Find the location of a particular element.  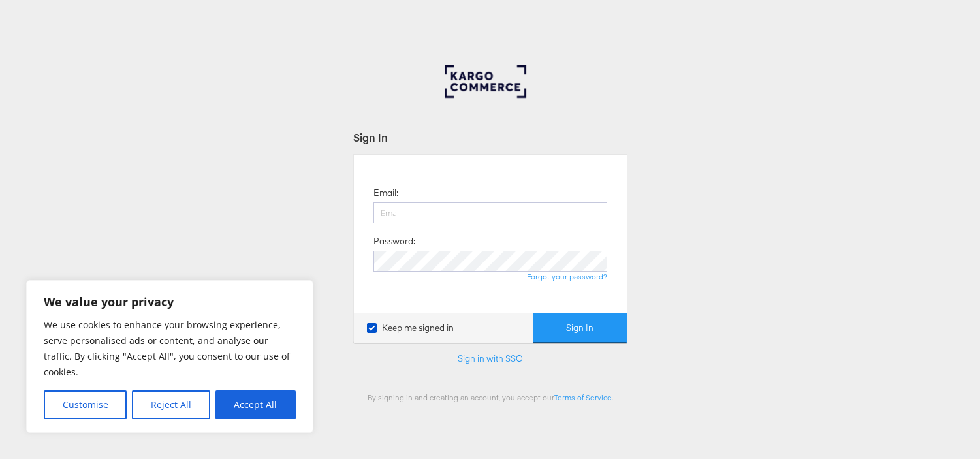

label: Email: is located at coordinates (386, 192).